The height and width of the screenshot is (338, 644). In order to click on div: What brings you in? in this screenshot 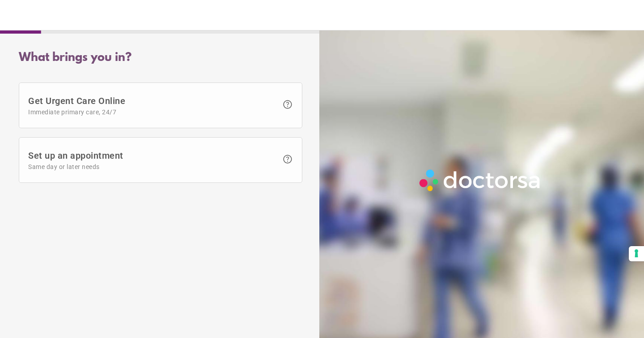, I will do `click(160, 57)`.